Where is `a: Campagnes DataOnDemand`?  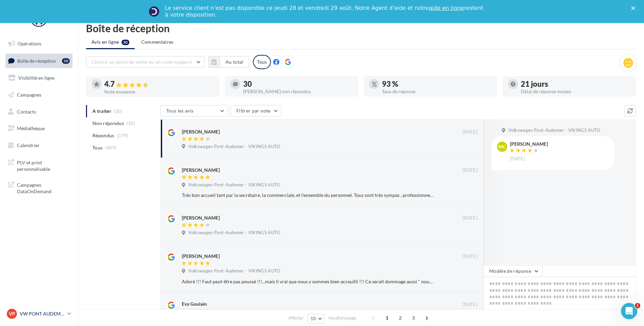
a: Campagnes DataOnDemand is located at coordinates (39, 187).